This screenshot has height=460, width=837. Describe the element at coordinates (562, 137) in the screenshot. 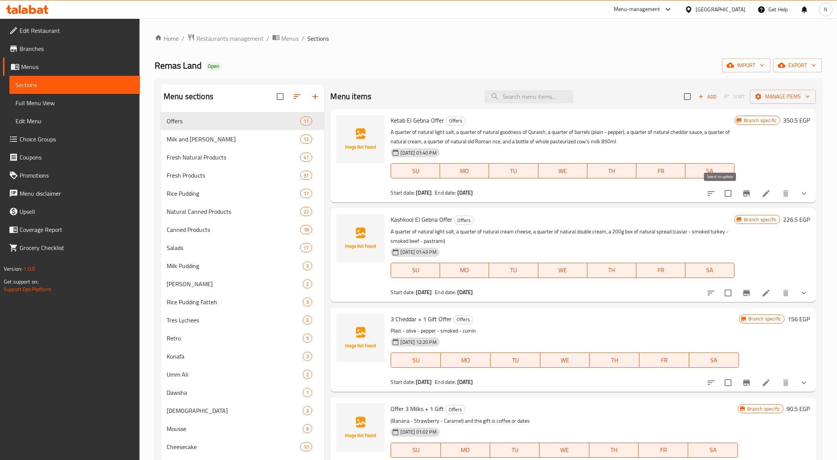

I see `p: A quarter of natural light salt, a quarter of natural goodness of Quraish, a quarter of barrels (...` at that location.